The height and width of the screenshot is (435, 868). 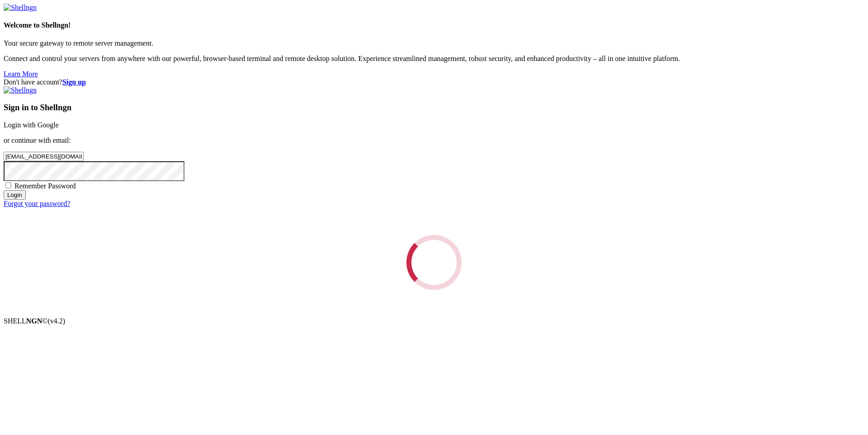 I want to click on div: Loading..., so click(x=434, y=262).